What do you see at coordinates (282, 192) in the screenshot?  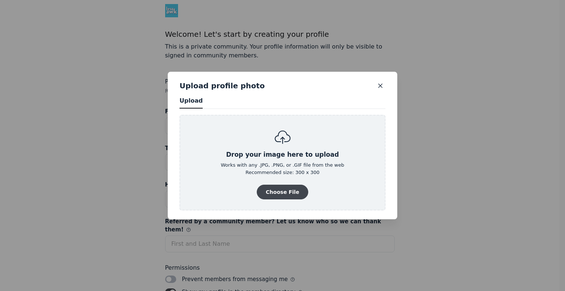 I see `button: Choose File` at bounding box center [282, 192].